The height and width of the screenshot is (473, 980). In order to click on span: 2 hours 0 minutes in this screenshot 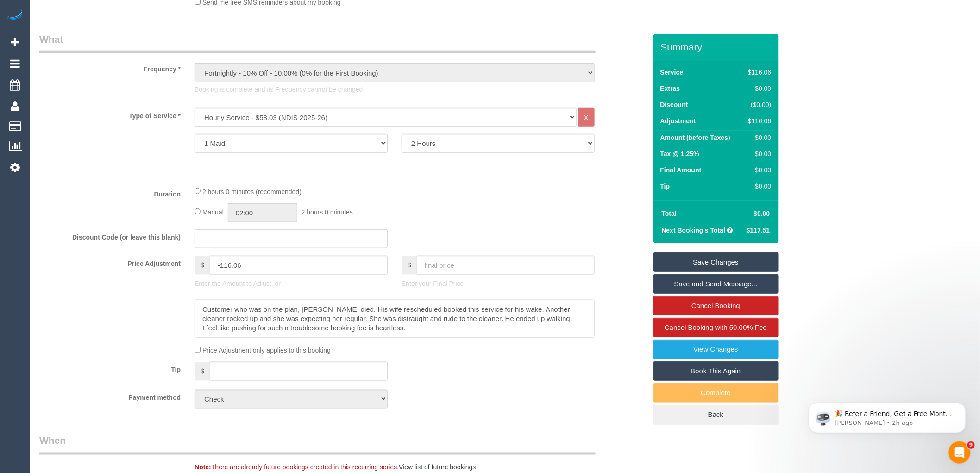, I will do `click(327, 212)`.